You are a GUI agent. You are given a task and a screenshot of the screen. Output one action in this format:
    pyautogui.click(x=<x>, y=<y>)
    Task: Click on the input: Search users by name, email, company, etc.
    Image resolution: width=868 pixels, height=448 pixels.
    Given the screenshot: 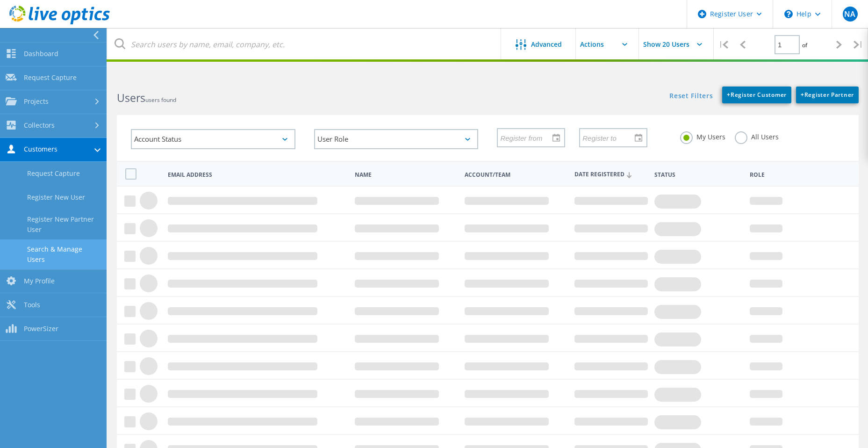 What is the action you would take?
    pyautogui.click(x=305, y=45)
    